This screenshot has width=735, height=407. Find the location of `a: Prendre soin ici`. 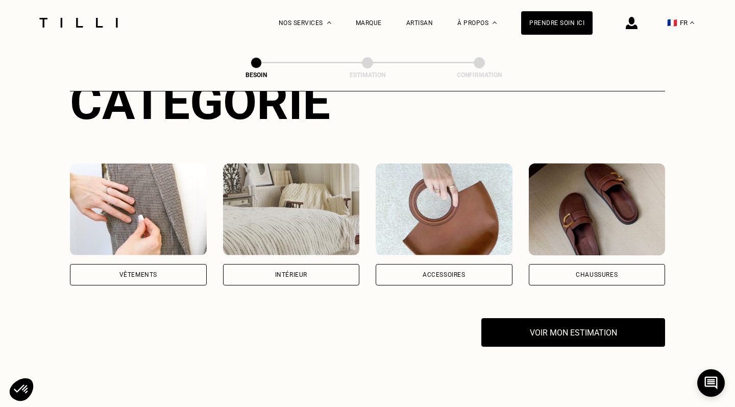

a: Prendre soin ici is located at coordinates (557, 23).